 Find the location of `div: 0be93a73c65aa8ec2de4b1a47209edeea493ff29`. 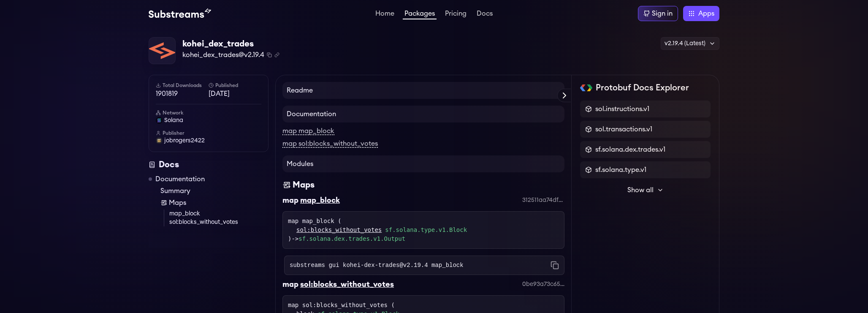

div: 0be93a73c65aa8ec2de4b1a47209edeea493ff29 is located at coordinates (543, 284).